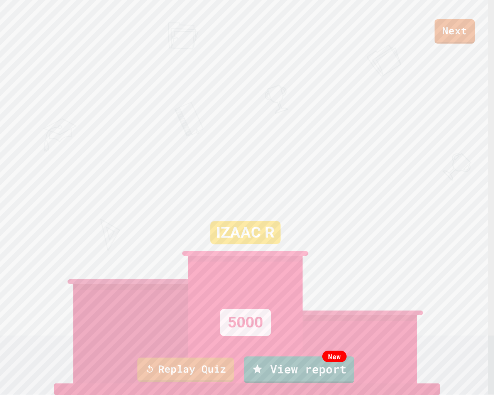  Describe the element at coordinates (246, 323) in the screenshot. I see `div: 5000` at that location.